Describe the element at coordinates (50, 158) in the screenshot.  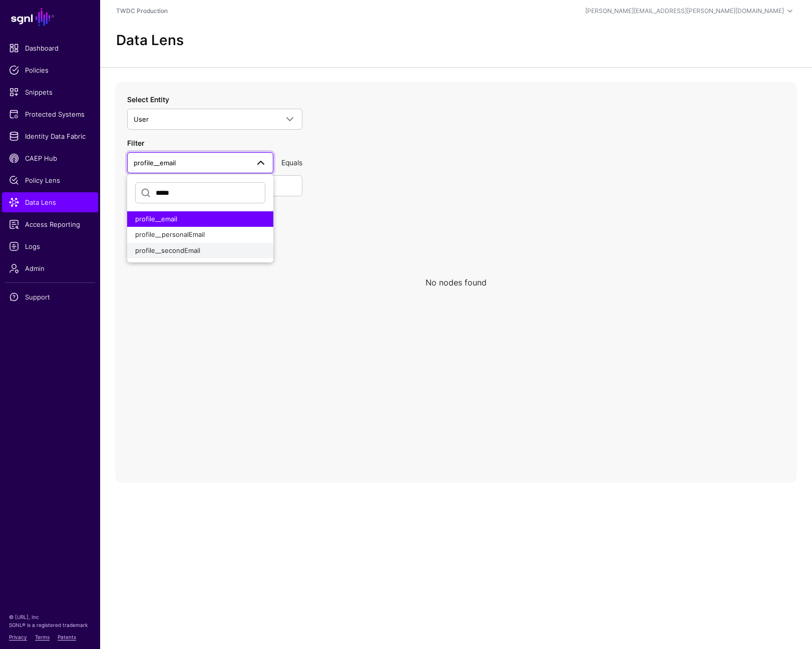
I see `span: CAEP Hub` at that location.